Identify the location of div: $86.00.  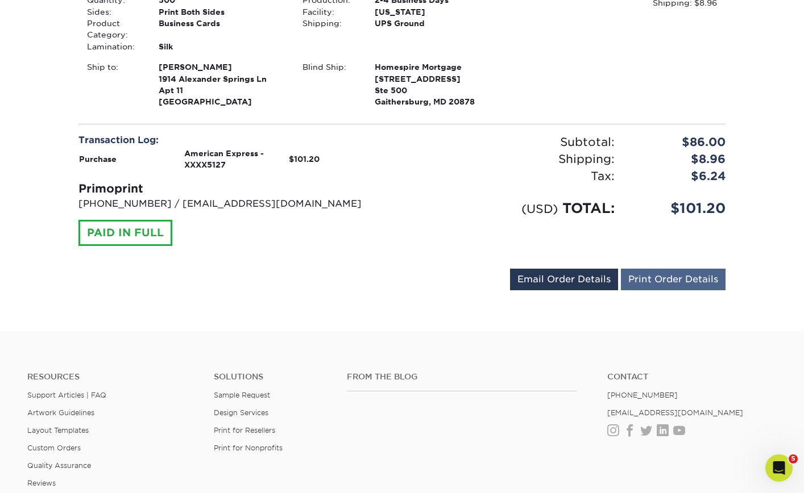
(678, 142).